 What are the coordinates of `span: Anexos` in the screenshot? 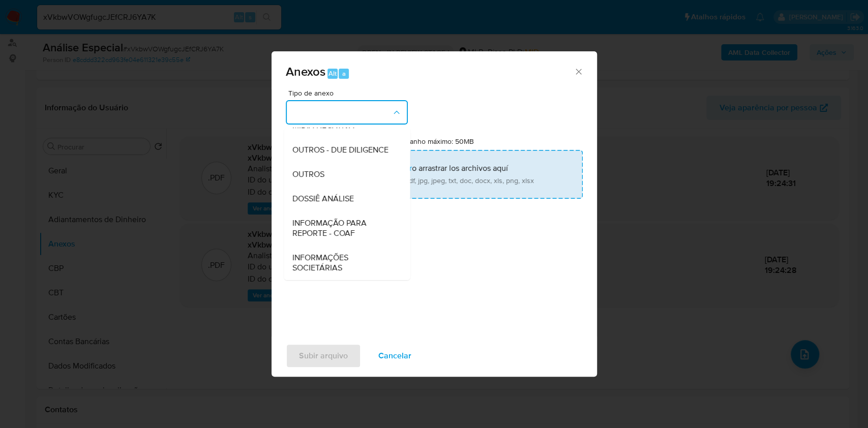 It's located at (306, 71).